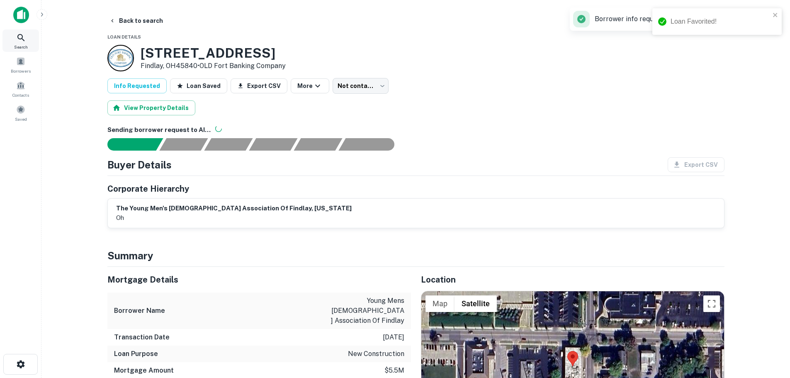 This screenshot has width=790, height=378. Describe the element at coordinates (21, 89) in the screenshot. I see `a: Contacts` at that location.